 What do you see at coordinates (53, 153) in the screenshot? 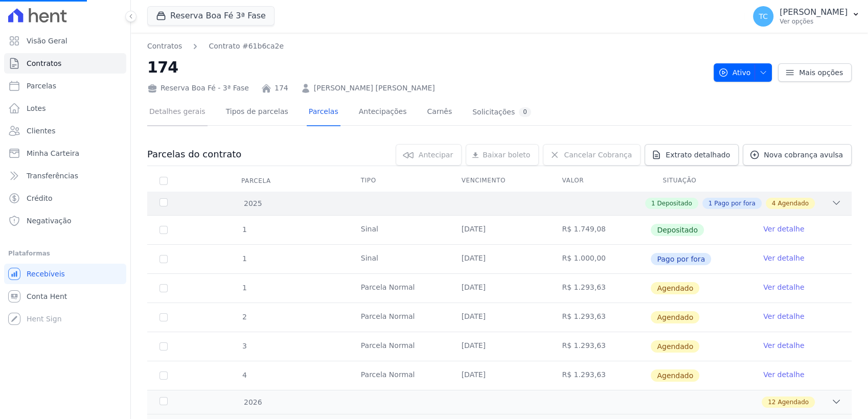
I see `span: Minha Carteira` at bounding box center [53, 153].